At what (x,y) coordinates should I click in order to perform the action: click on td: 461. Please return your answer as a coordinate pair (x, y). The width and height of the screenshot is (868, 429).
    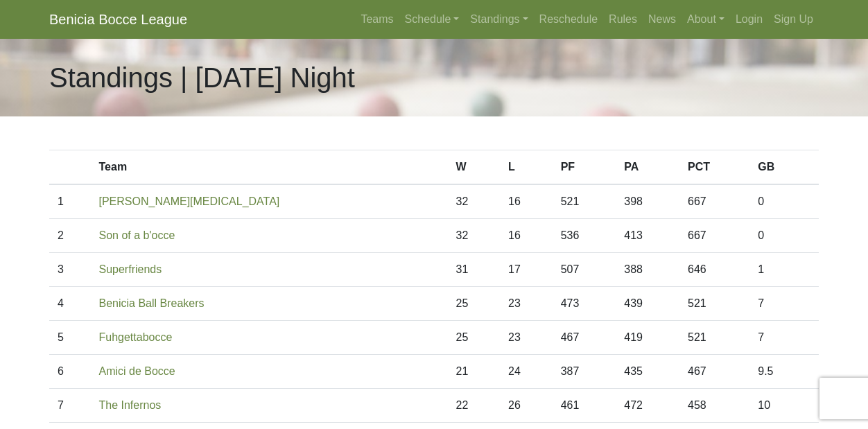
    Looking at the image, I should click on (584, 405).